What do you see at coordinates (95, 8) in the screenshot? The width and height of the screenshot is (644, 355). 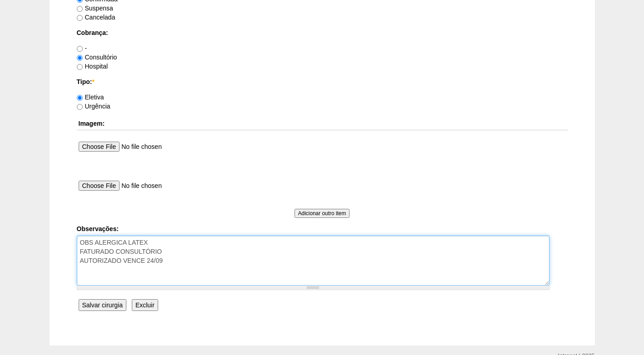 I see `label: Suspensa` at bounding box center [95, 8].